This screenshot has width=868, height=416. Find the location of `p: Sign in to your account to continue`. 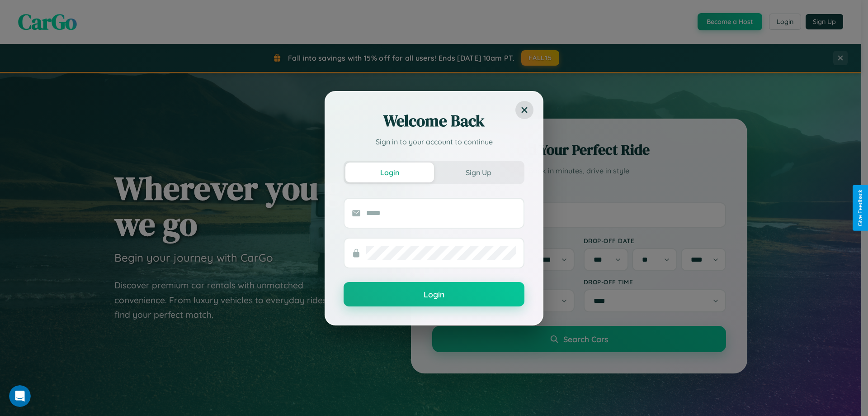

p: Sign in to your account to continue is located at coordinates (434, 142).